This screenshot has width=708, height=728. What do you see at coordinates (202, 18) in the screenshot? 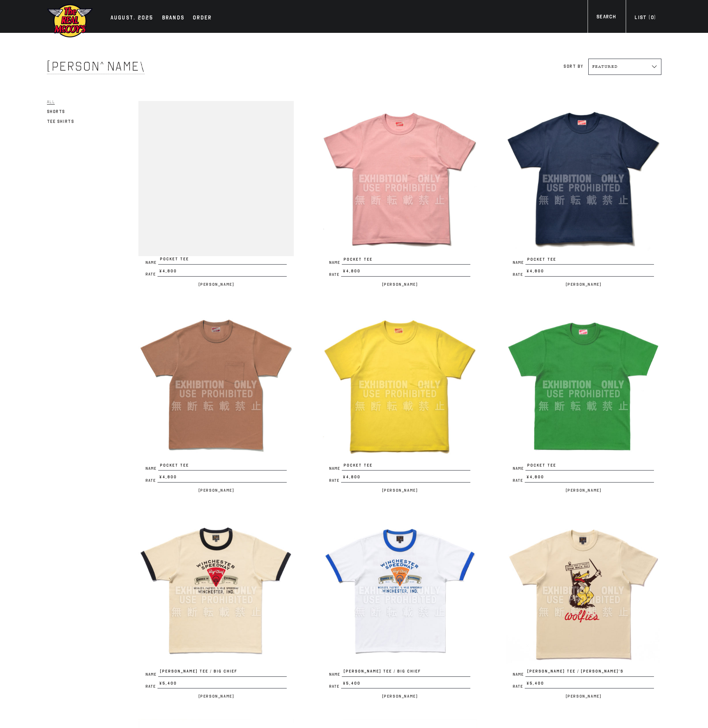
I see `a: Order` at bounding box center [202, 18].